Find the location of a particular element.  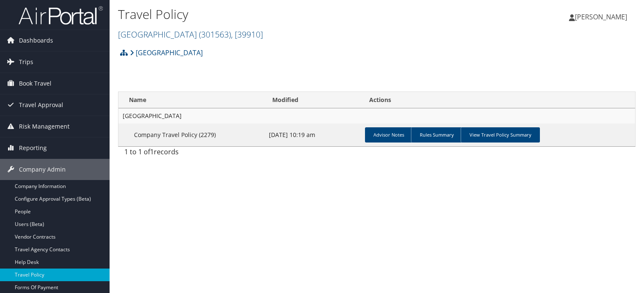

th: Modified: activate to sort column ascending is located at coordinates (313, 100).